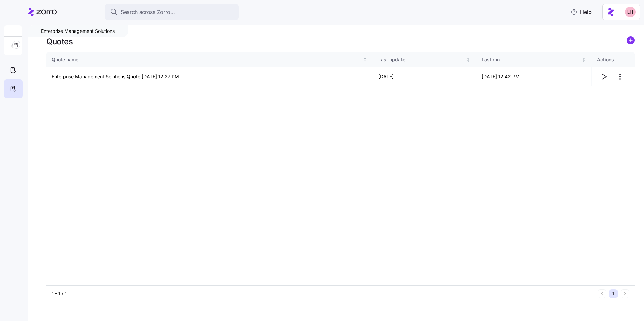 The image size is (644, 321). What do you see at coordinates (531, 59) in the screenshot?
I see `div: Last run` at bounding box center [531, 59].